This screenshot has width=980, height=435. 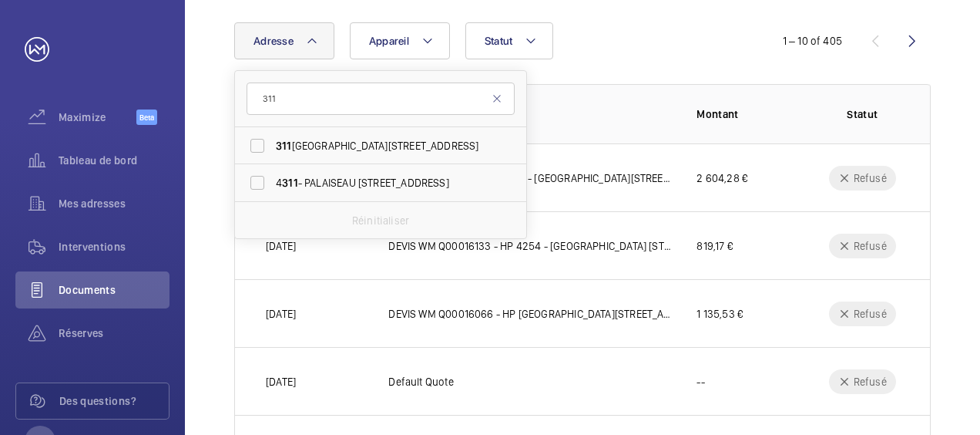 What do you see at coordinates (114, 203) in the screenshot?
I see `span: Mes adresses` at bounding box center [114, 203].